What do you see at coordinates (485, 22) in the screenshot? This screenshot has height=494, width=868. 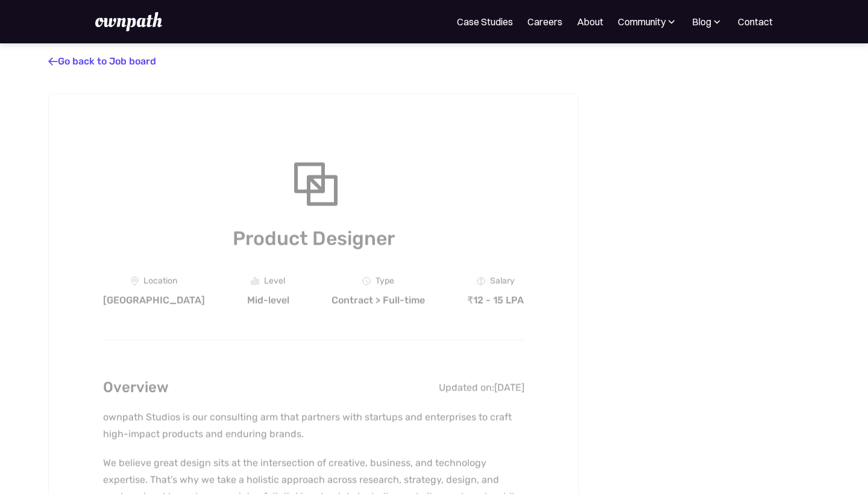 I see `a: Case Studies` at bounding box center [485, 22].